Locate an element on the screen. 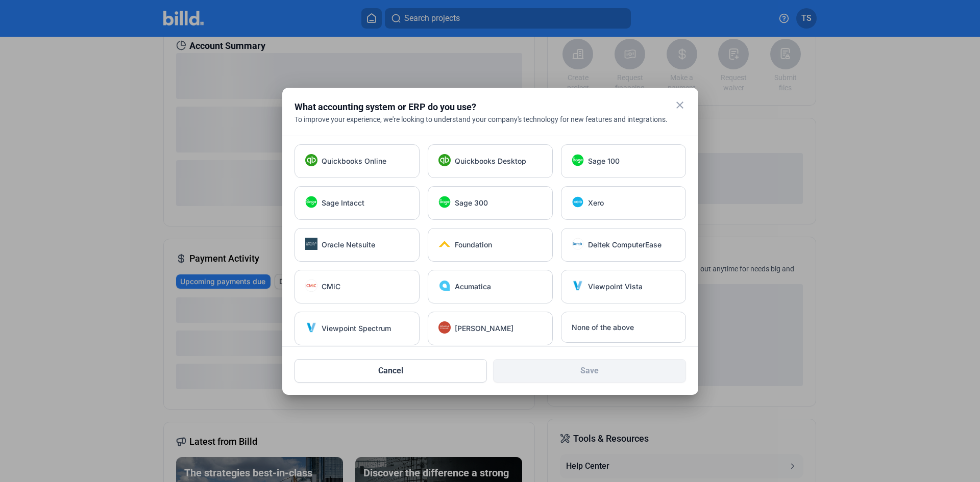 The image size is (980, 482). span: None of the above is located at coordinates (602, 328).